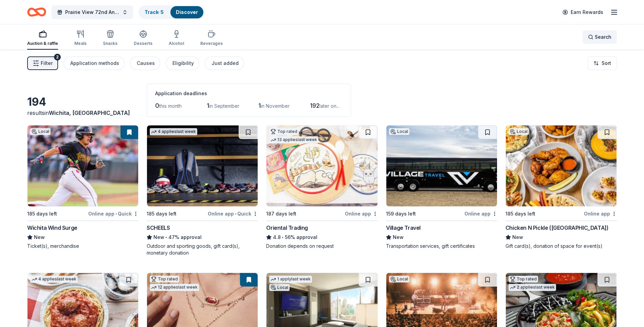 This screenshot has width=644, height=327. Describe the element at coordinates (315, 105) in the screenshot. I see `span: 192` at that location.